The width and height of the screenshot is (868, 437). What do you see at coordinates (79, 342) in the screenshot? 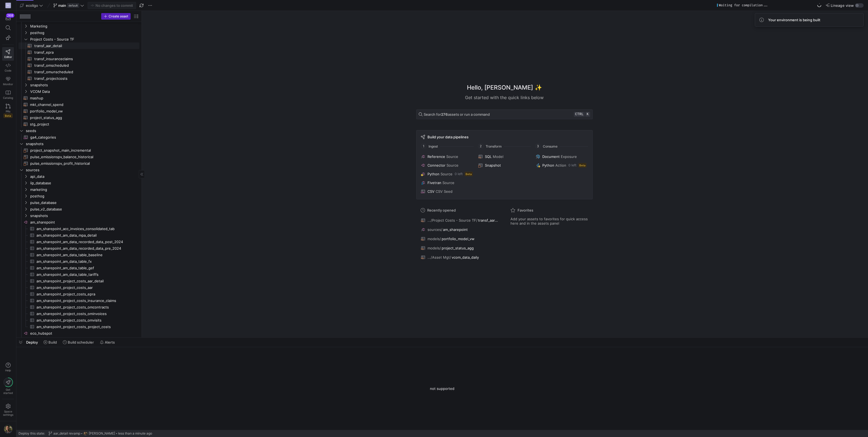
I see `button: Build scheduler` at bounding box center [79, 342].